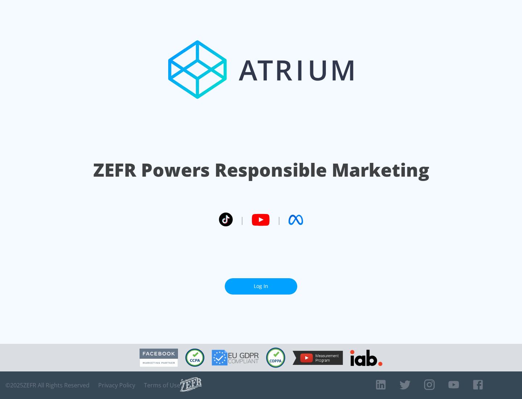  I want to click on img: Facebook Marketing Partner, so click(159, 358).